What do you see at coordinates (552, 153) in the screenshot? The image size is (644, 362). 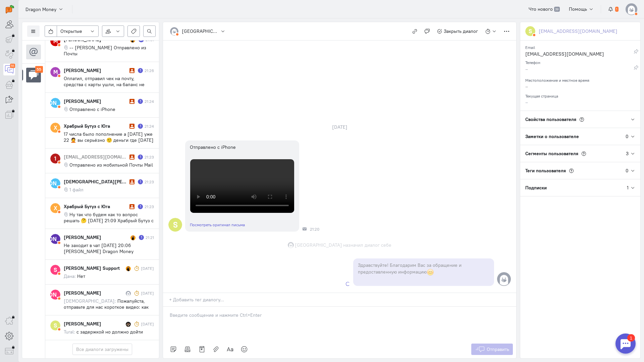 I see `span: Сегменты пользователя` at bounding box center [552, 153].